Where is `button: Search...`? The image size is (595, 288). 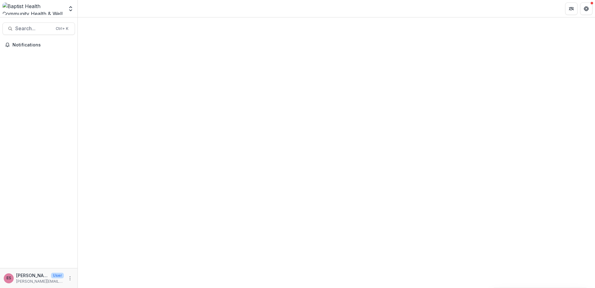 button: Search... is located at coordinates (39, 29).